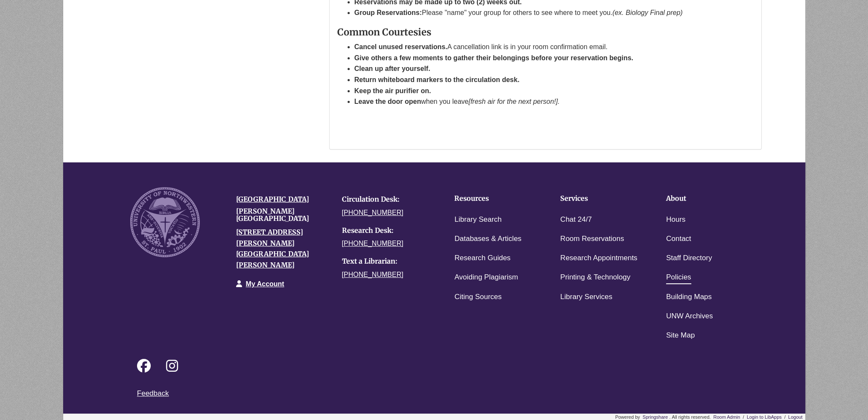  What do you see at coordinates (577, 220) in the screenshot?
I see `a: Chat 24/7` at bounding box center [577, 220].